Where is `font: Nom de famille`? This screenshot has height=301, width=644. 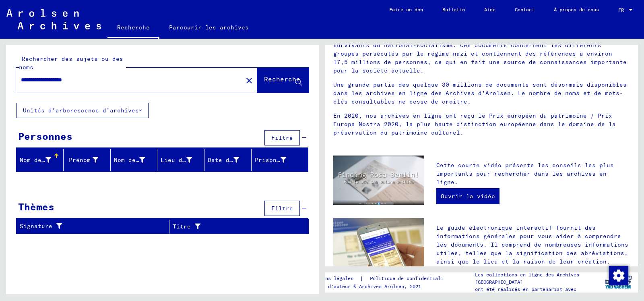 font: Nom de famille is located at coordinates (45, 160).